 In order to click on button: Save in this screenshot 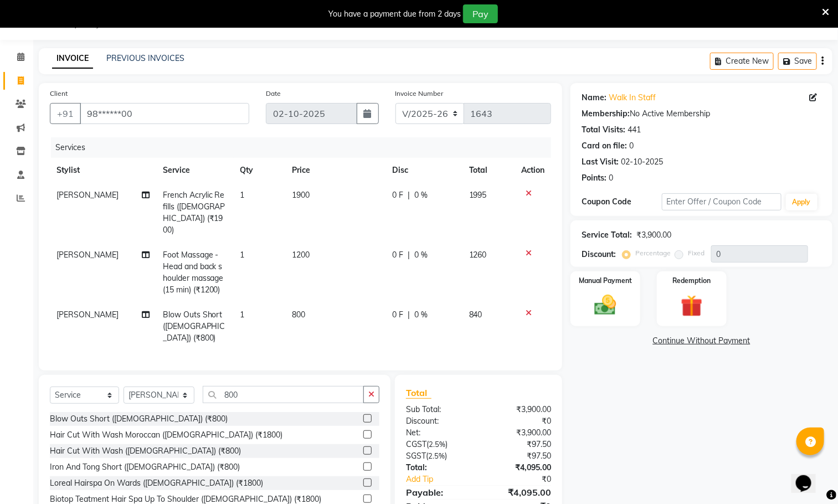, I will do `click(798, 61)`.